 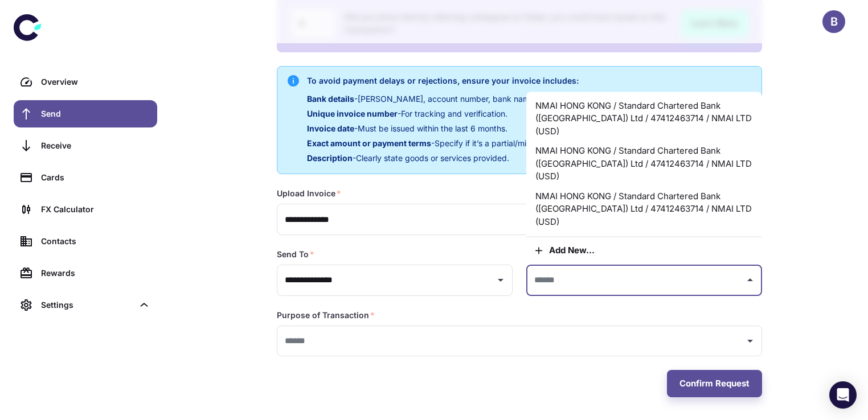 I want to click on div: Open Intercom Messenger, so click(x=843, y=396).